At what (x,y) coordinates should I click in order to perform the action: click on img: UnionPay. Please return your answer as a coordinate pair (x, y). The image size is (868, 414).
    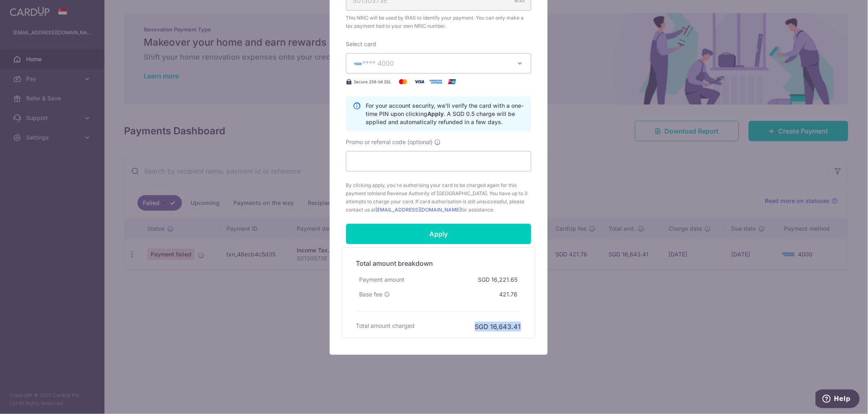
    Looking at the image, I should click on (452, 82).